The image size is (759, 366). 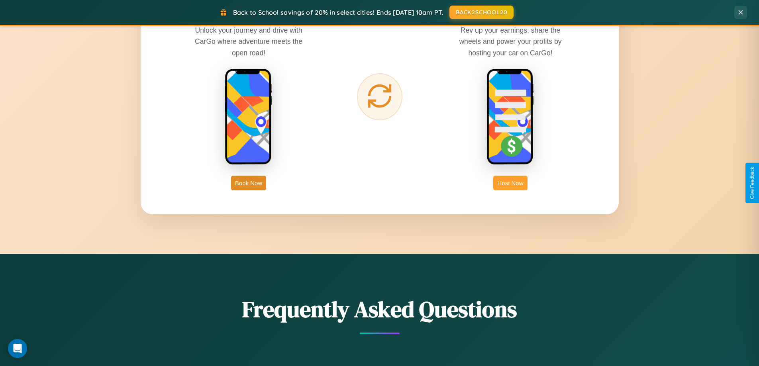 What do you see at coordinates (510, 183) in the screenshot?
I see `button: Host Now` at bounding box center [510, 183].